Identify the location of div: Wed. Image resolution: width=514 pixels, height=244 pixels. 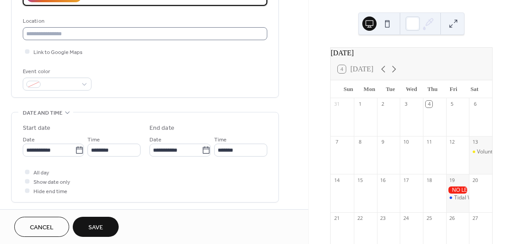
(412, 89).